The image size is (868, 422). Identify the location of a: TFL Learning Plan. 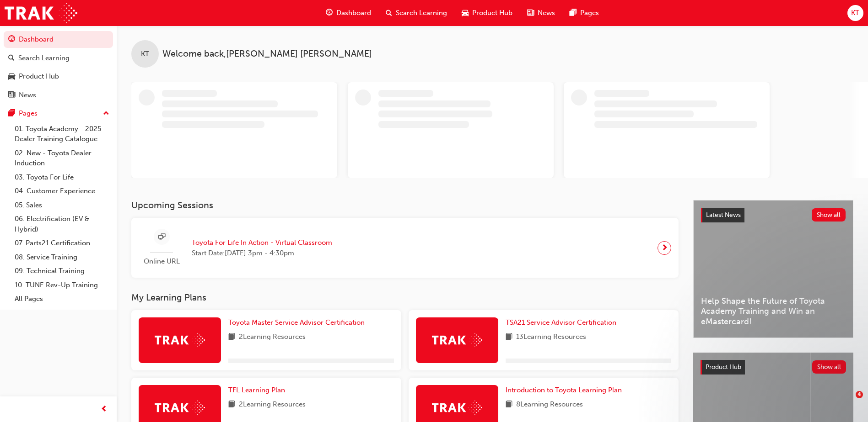
(258, 390).